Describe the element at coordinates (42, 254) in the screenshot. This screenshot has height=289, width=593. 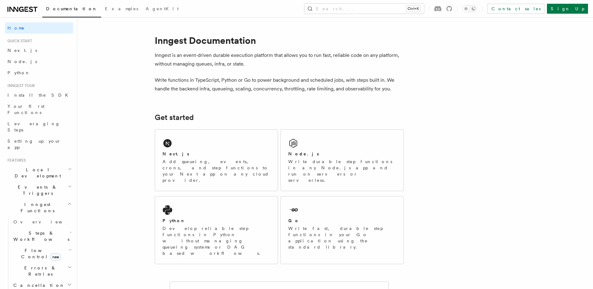
I see `button: Flow Controlnew` at that location.